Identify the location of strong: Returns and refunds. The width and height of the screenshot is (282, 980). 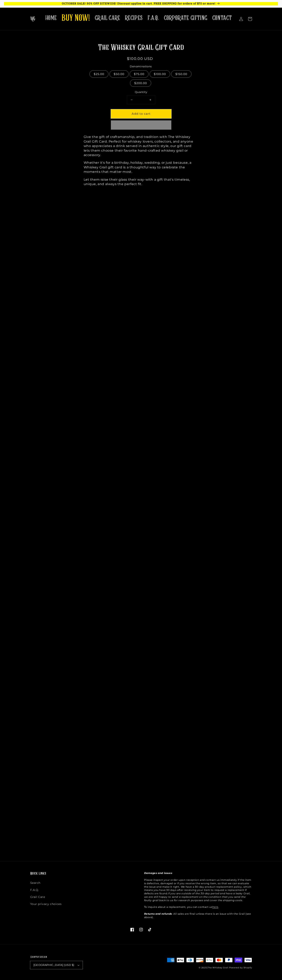
(158, 914).